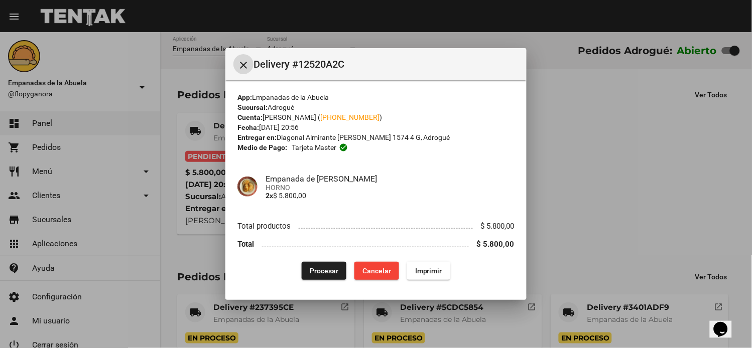 The image size is (752, 348). Describe the element at coordinates (247, 187) in the screenshot. I see `img: f753fea7-0f09-41b3-9a9e-ddb84fc3b359.jpg` at that location.